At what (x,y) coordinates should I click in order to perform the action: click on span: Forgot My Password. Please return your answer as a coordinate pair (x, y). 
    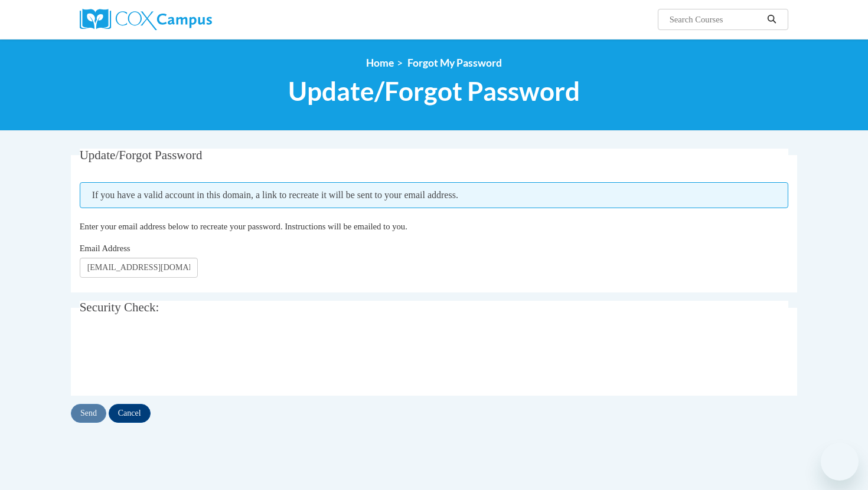
    Looking at the image, I should click on (454, 63).